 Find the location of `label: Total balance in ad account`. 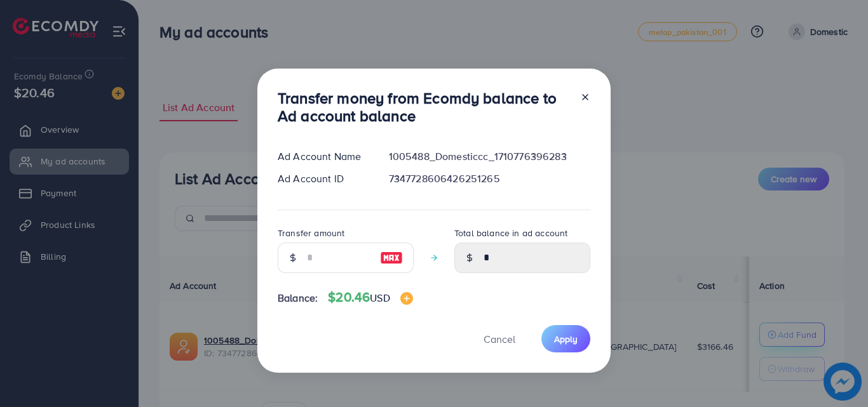

label: Total balance in ad account is located at coordinates (511, 233).